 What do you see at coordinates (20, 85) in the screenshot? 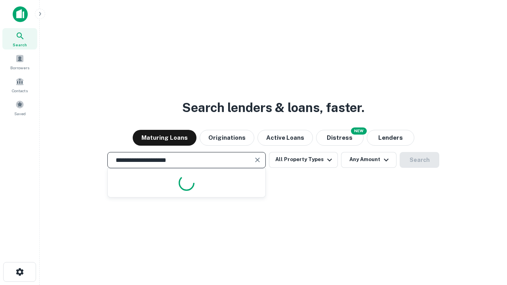
I see `a: Contacts` at bounding box center [20, 85].